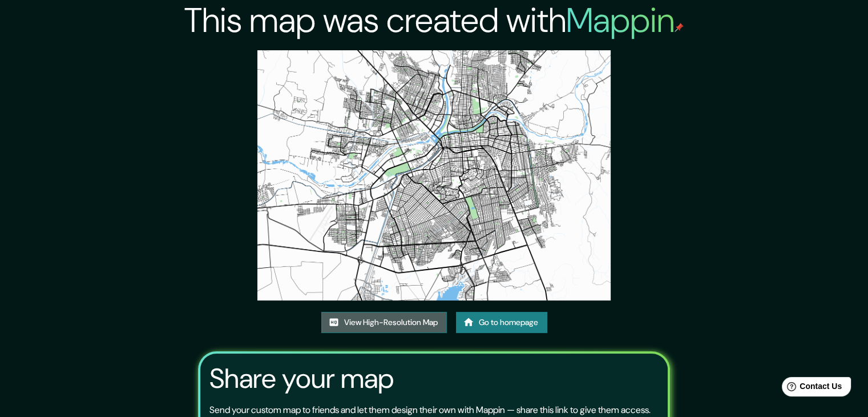 This screenshot has height=417, width=868. Describe the element at coordinates (501, 322) in the screenshot. I see `a: Go to homepage` at that location.